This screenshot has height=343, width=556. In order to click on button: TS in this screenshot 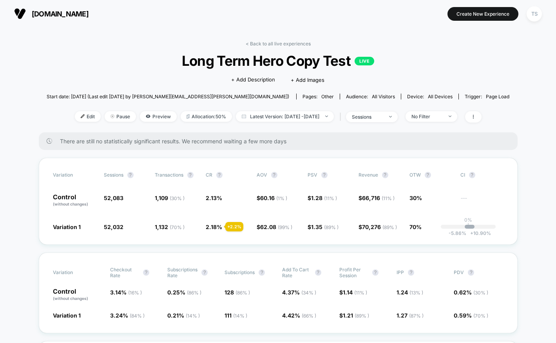, I will do `click(534, 14)`.